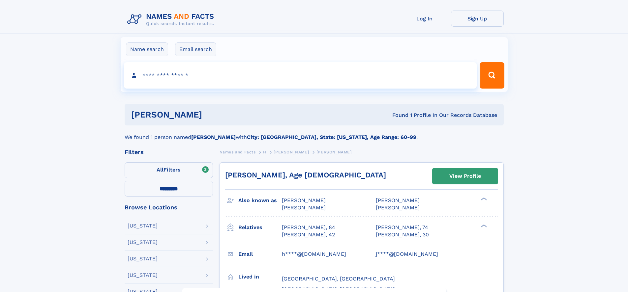 The image size is (628, 292). What do you see at coordinates (314, 134) in the screenshot?
I see `div: We found 1 person named with .` at bounding box center [314, 134].